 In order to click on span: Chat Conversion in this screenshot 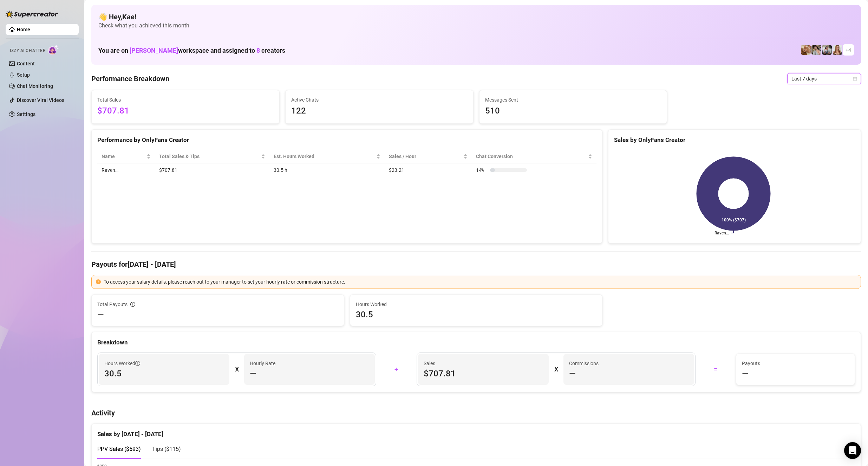, I will do `click(531, 156)`.